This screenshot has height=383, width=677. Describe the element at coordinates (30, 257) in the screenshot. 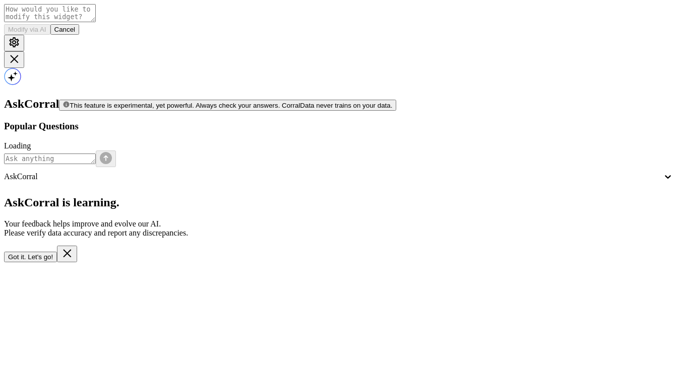

I see `button: Got it. Let's go!` at that location.